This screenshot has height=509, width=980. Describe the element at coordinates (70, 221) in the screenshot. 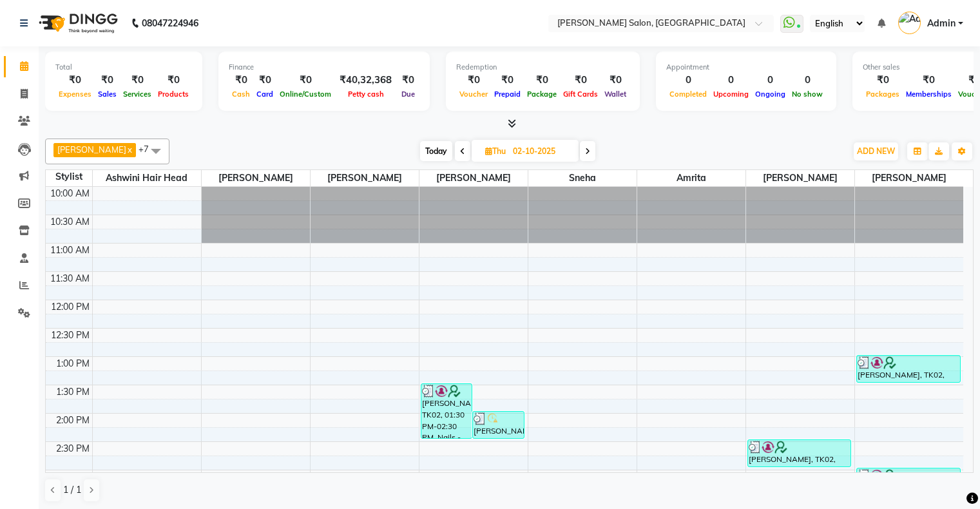

I see `div: 10:30 AM` at that location.